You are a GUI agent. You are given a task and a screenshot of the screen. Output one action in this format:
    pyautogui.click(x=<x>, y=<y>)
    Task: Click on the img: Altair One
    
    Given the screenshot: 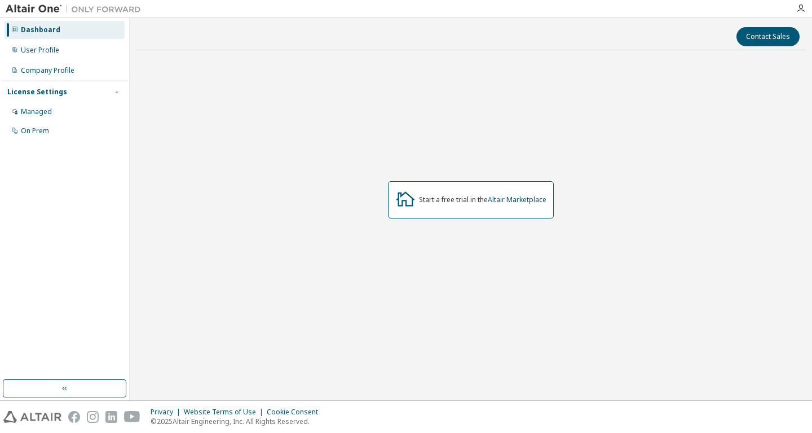 What is the action you would take?
    pyautogui.click(x=76, y=9)
    